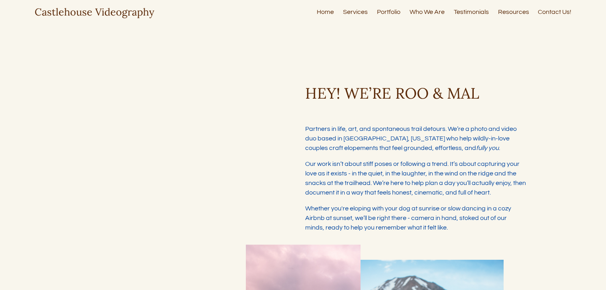  What do you see at coordinates (487, 148) in the screenshot?
I see `em: fully you` at bounding box center [487, 148].